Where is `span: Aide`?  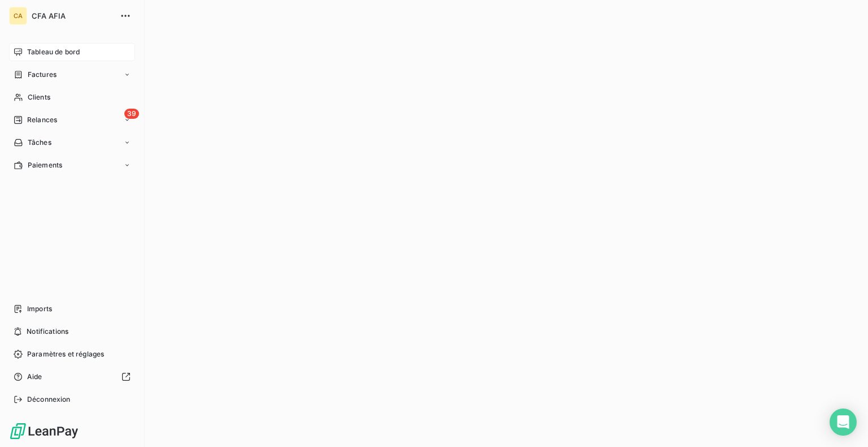 span: Aide is located at coordinates (35, 376).